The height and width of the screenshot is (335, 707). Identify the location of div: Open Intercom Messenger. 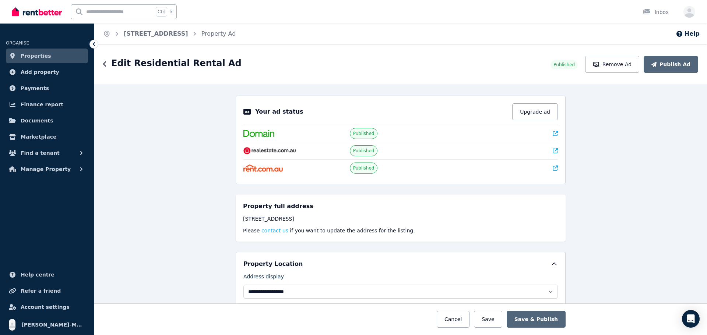
(690, 319).